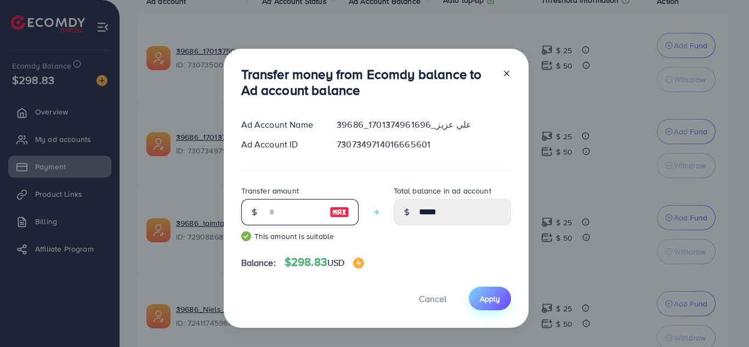  What do you see at coordinates (433, 298) in the screenshot?
I see `button: Cancel` at bounding box center [433, 298].